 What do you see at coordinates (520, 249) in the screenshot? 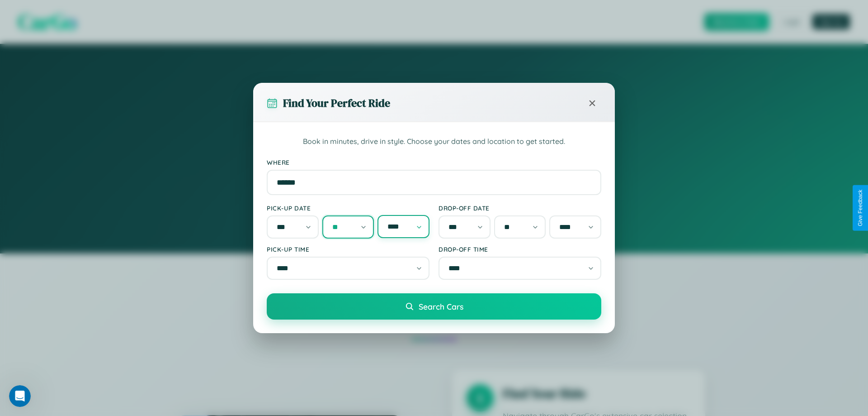
I see `label: Drop-off Time` at bounding box center [520, 249].